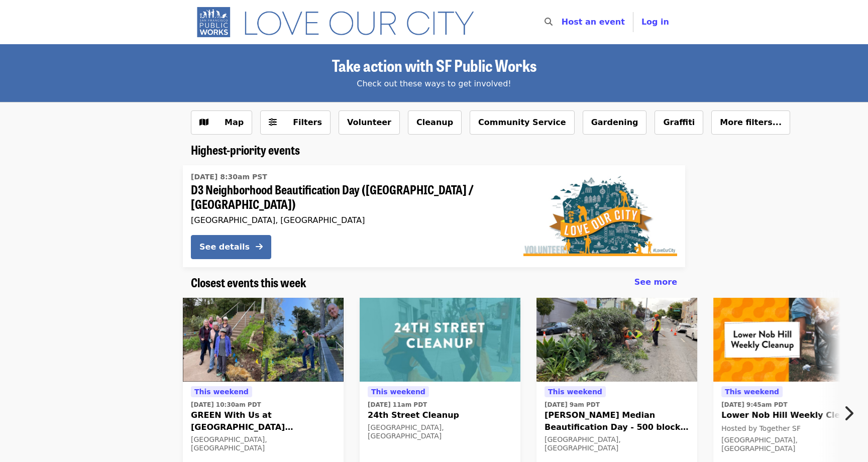 This screenshot has height=462, width=868. I want to click on div: Check out these ways to get involved!, so click(434, 84).